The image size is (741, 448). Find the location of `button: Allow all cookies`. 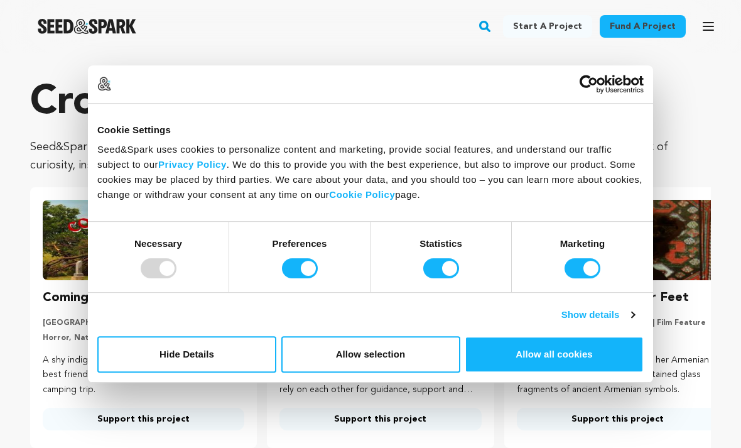

button: Allow all cookies is located at coordinates (554, 354).